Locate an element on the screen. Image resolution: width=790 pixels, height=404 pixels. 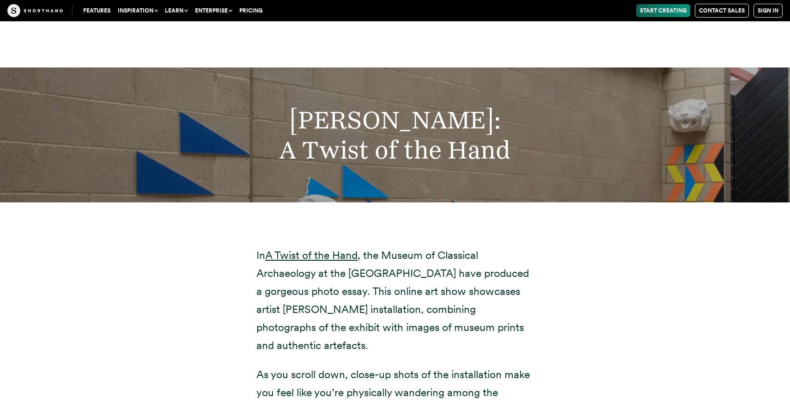
a: Contact Sales is located at coordinates (722, 11).